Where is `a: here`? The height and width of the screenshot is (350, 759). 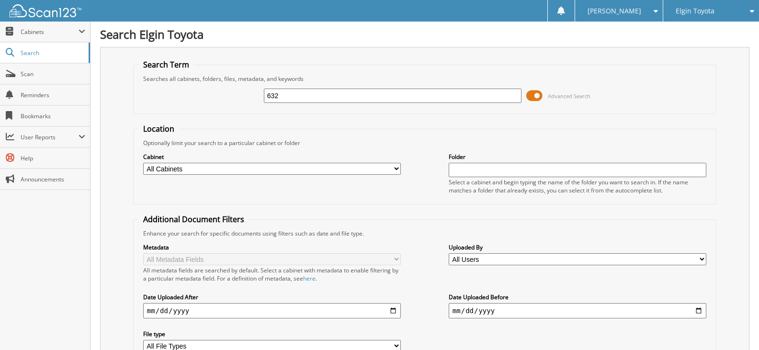
a: here is located at coordinates (309, 278).